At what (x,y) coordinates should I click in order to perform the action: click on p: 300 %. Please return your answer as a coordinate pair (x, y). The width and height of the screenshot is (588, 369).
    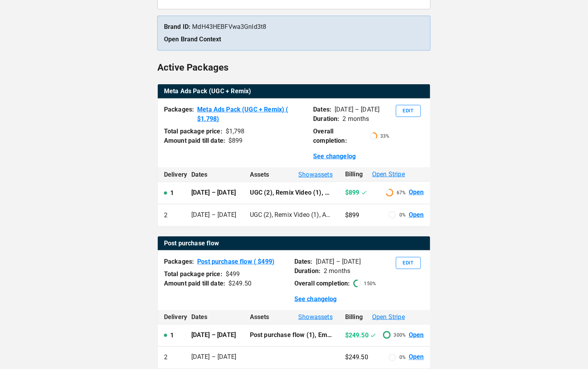
    Looking at the image, I should click on (400, 335).